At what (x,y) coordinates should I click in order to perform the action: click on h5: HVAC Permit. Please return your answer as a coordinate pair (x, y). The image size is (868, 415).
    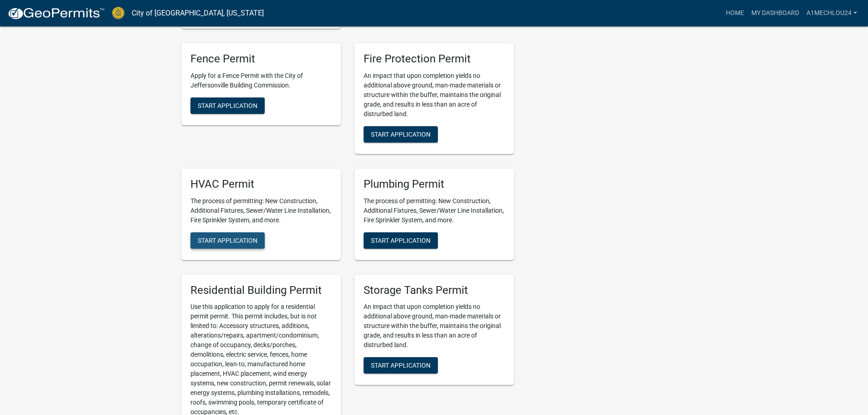
    Looking at the image, I should click on (261, 184).